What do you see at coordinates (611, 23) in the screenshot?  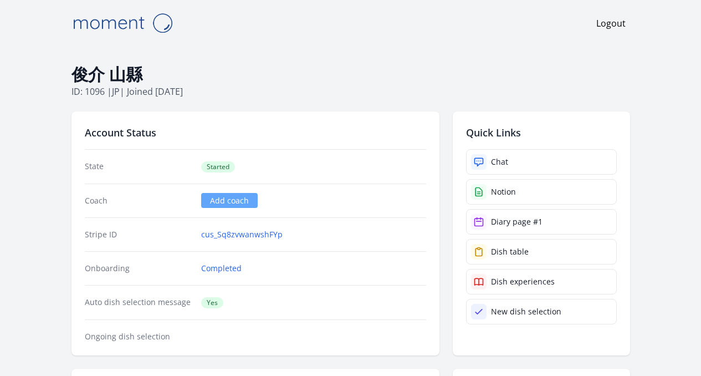 I see `a: Logout` at bounding box center [611, 23].